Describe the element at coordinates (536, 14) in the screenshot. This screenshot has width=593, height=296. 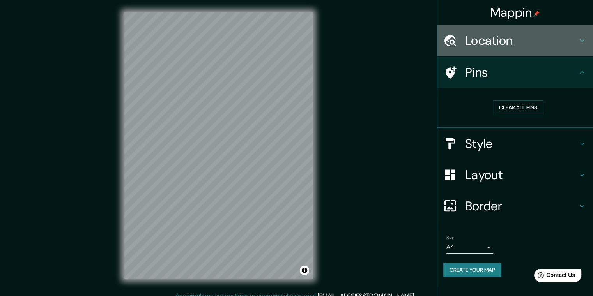
I see `img: pin-icon.png` at that location.